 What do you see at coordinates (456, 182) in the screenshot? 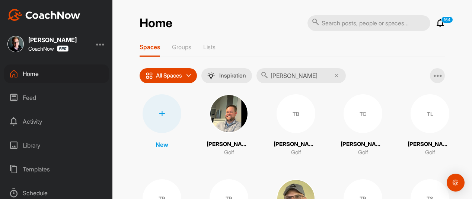
I see `div: Open Intercom Messenger` at bounding box center [456, 182].